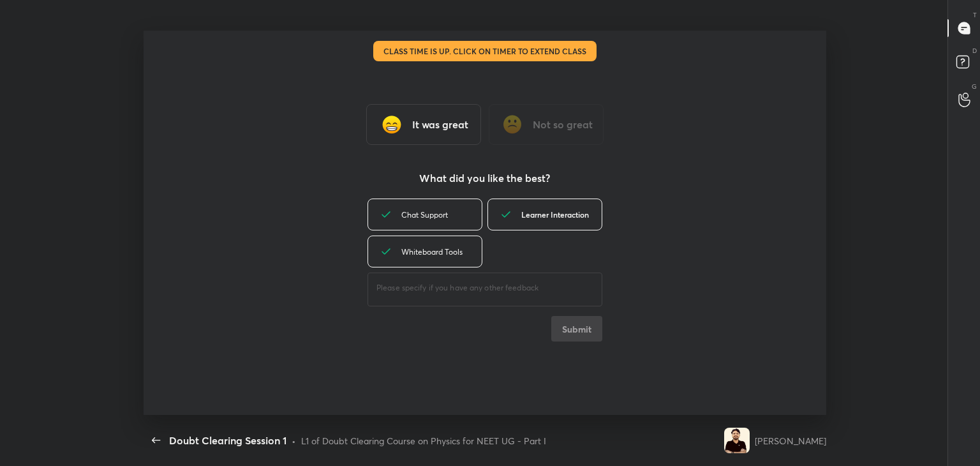  I want to click on div: L1 of Doubt Clearing Course on Physics for NEET UG - Part I, so click(424, 440).